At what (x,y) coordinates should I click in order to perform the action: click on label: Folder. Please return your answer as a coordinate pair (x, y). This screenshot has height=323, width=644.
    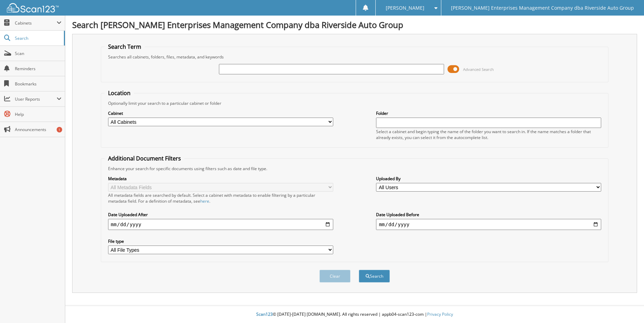
    Looking at the image, I should click on (488, 113).